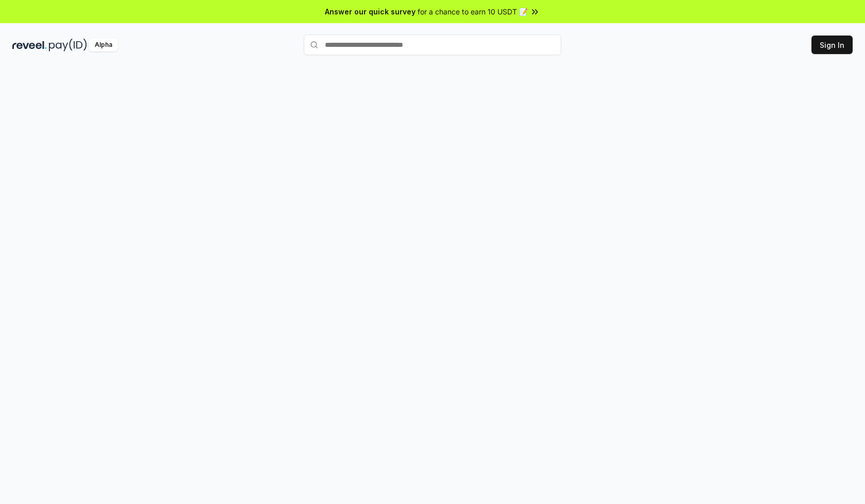 Image resolution: width=865 pixels, height=504 pixels. I want to click on div: Alpha, so click(103, 45).